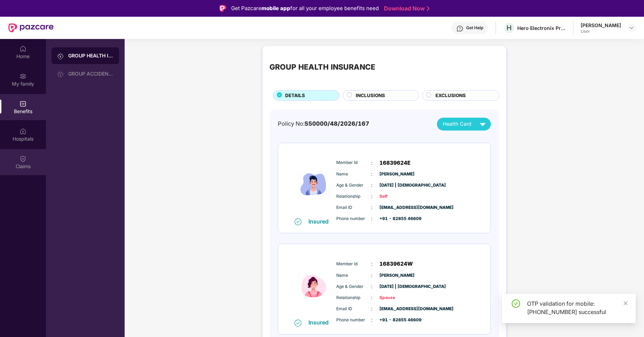  What do you see at coordinates (23, 159) in the screenshot?
I see `img: svg+xml;base64,PHN2ZyBpZD0iQ2xhaW0iIHhtbG5zPSJodHRwOi8vd3d3LnczLm9yZy8yMDAwL3N2ZyIgd2lkdGg9IjIwIi...` at bounding box center [23, 159].